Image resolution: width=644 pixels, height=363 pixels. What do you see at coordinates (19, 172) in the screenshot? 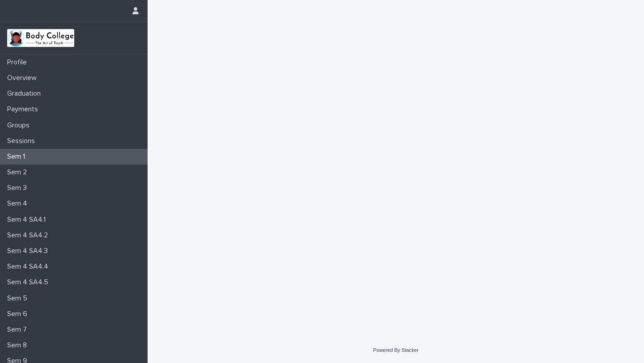
I see `p: Sem 2` at bounding box center [19, 172].